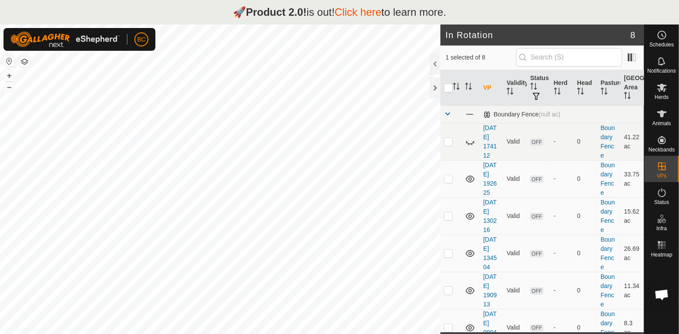  What do you see at coordinates (633, 216) in the screenshot?
I see `td: 15.62 ac` at bounding box center [633, 216].